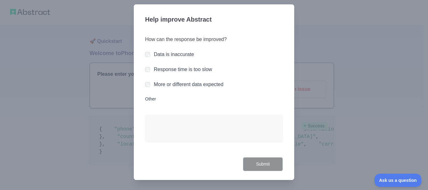 The image size is (428, 190). I want to click on label: More or different data expected, so click(189, 84).